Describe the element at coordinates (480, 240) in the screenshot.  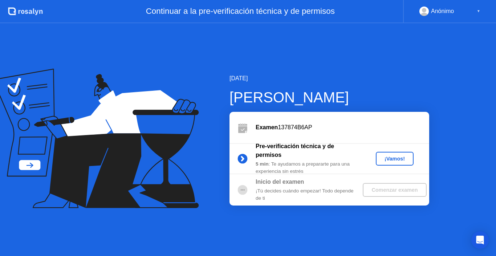
I see `div: Open Intercom Messenger` at that location.